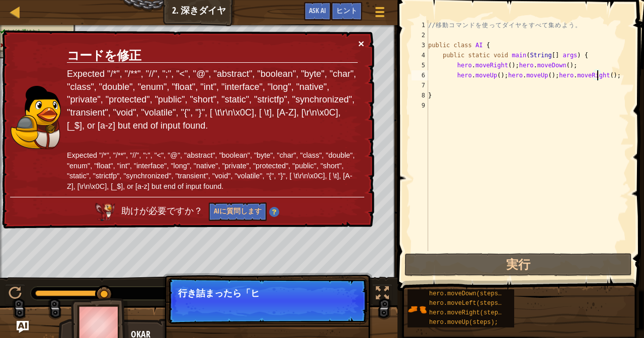 The image size is (644, 338). Describe the element at coordinates (420, 106) in the screenshot. I see `div: 9` at that location.